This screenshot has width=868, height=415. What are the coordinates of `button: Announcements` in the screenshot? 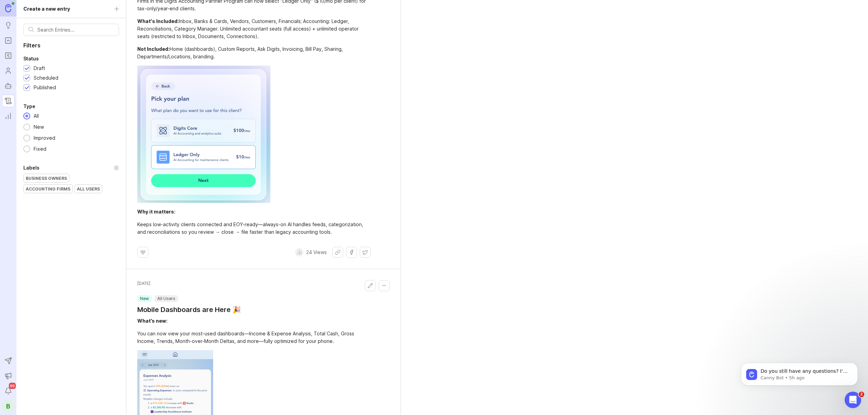 It's located at (8, 376).